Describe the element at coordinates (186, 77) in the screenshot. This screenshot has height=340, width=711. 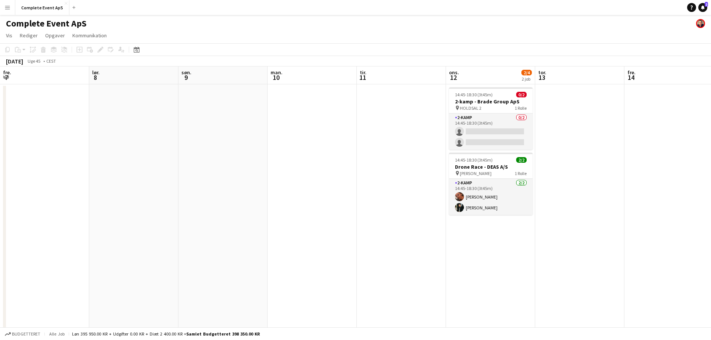
I see `span: 9` at that location.